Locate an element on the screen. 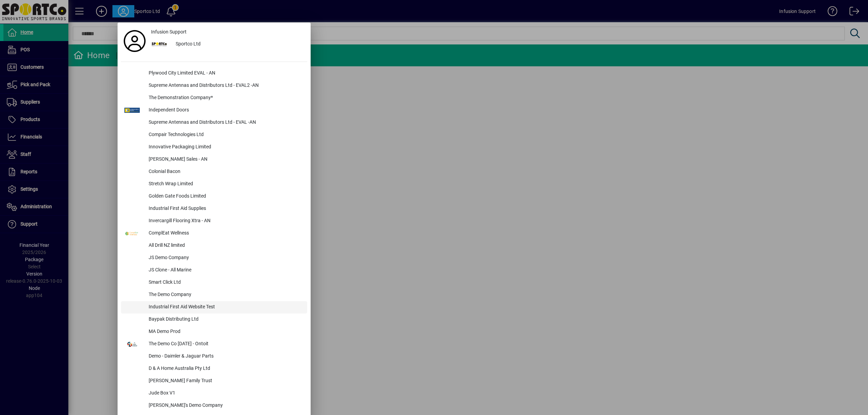  button: Industrial First Aid Supplies is located at coordinates (214, 209).